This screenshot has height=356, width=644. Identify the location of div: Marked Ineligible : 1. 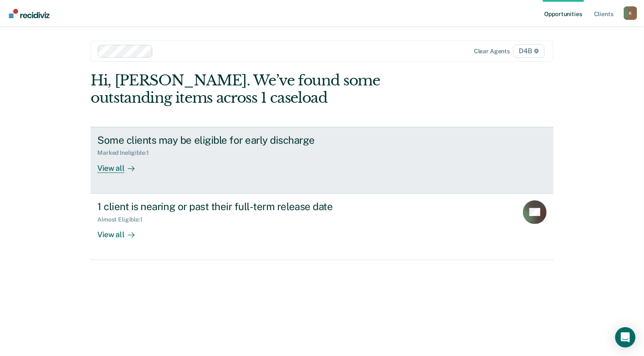
(126, 153).